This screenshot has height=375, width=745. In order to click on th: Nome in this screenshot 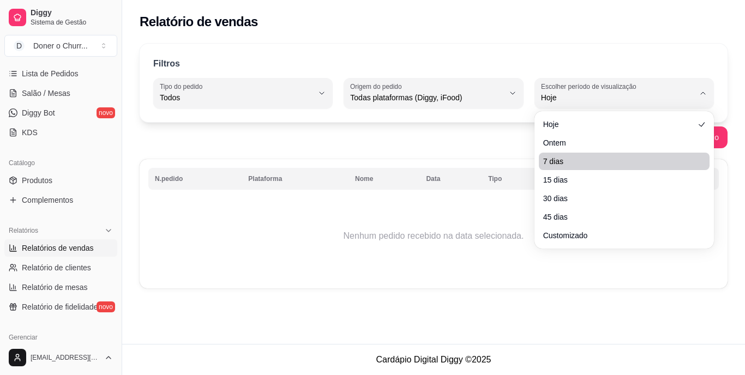, I will do `click(384, 179)`.